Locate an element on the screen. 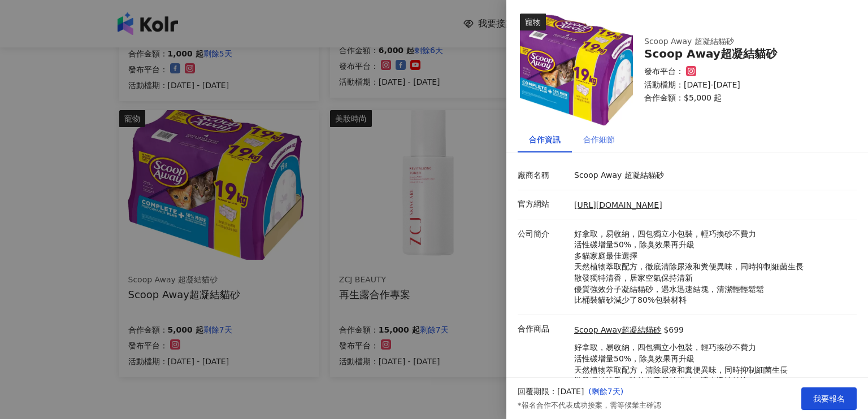 The width and height of the screenshot is (868, 419). p: 發布平台： is located at coordinates (664, 72).